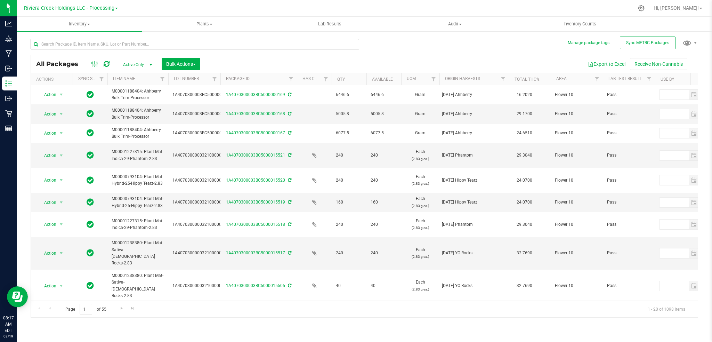 The height and width of the screenshot is (342, 712). What do you see at coordinates (53, 79) in the screenshot?
I see `div: Actions` at bounding box center [53, 79].